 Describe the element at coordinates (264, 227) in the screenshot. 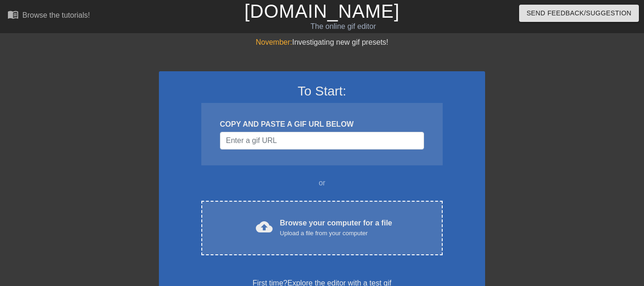

I see `span: cloud_upload` at that location.